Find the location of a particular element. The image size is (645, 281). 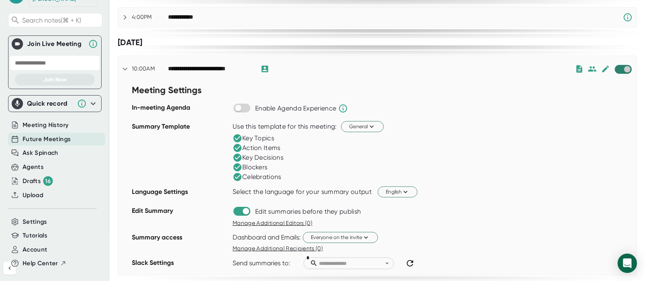

div: Drafts is located at coordinates (38, 181).